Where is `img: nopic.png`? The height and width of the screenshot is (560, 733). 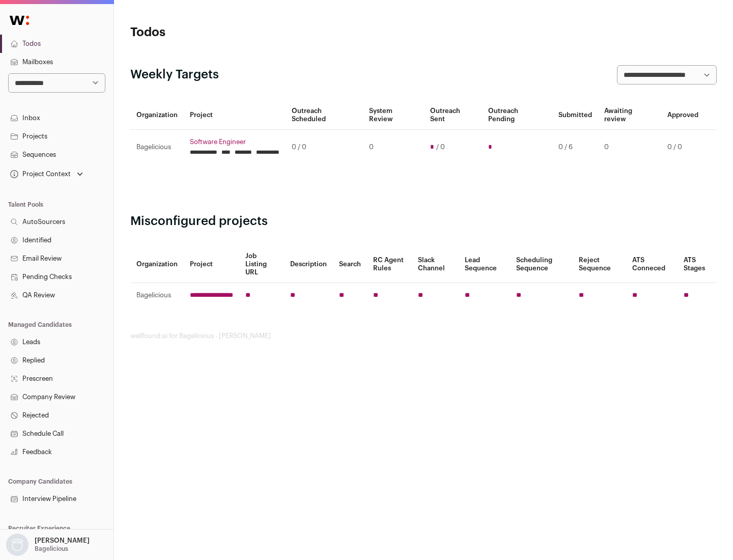 img: nopic.png is located at coordinates (17, 545).